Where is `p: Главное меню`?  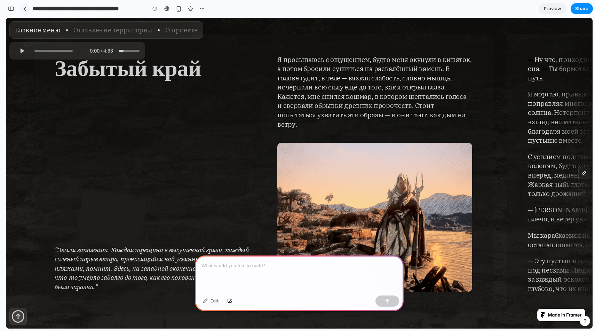
p: Главное меню is located at coordinates (32, 12).